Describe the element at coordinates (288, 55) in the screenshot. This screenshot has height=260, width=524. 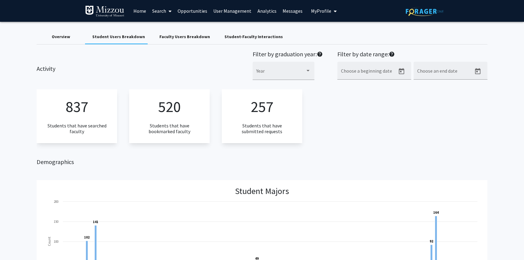
I see `h2: Filter by graduation year:` at that location.